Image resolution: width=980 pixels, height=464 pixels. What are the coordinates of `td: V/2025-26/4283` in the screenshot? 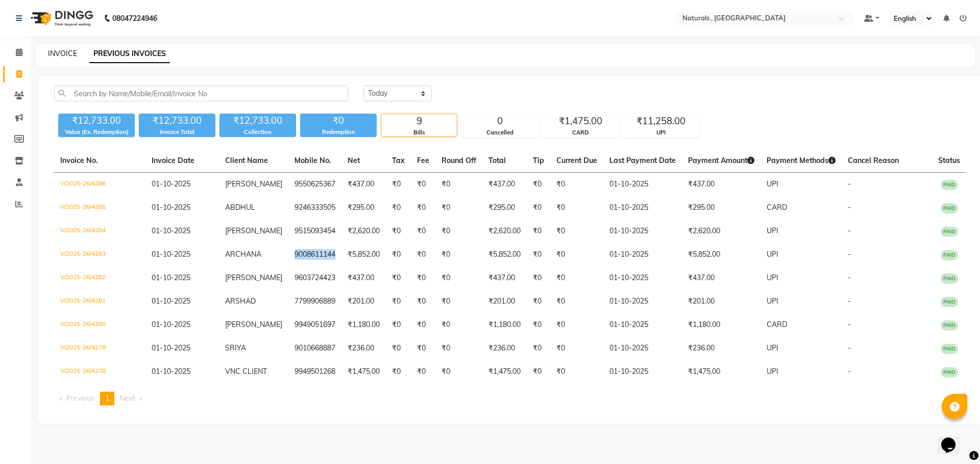 It's located at (99, 255).